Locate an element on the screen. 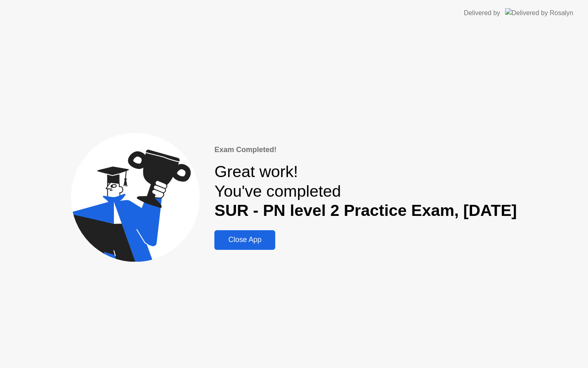 Image resolution: width=588 pixels, height=368 pixels. div: Delivered by is located at coordinates (482, 13).